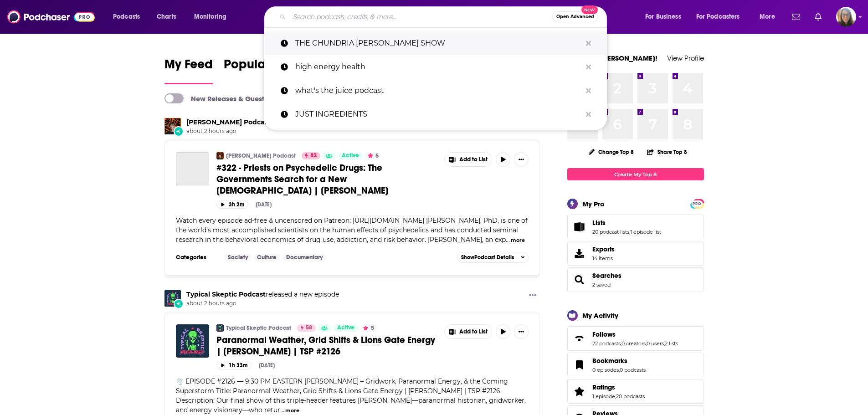  I want to click on img: Podchaser - Follow, Share and Rate Podcasts, so click(51, 17).